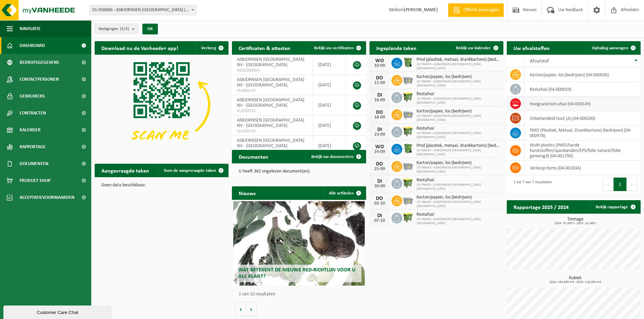 The image size is (644, 319). I want to click on div: 23-09, so click(380, 135).